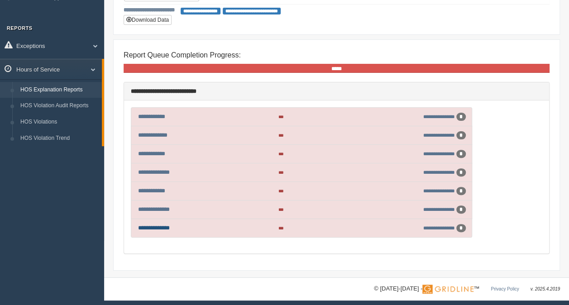  I want to click on h4: Report Queue Completion Progress:, so click(337, 55).